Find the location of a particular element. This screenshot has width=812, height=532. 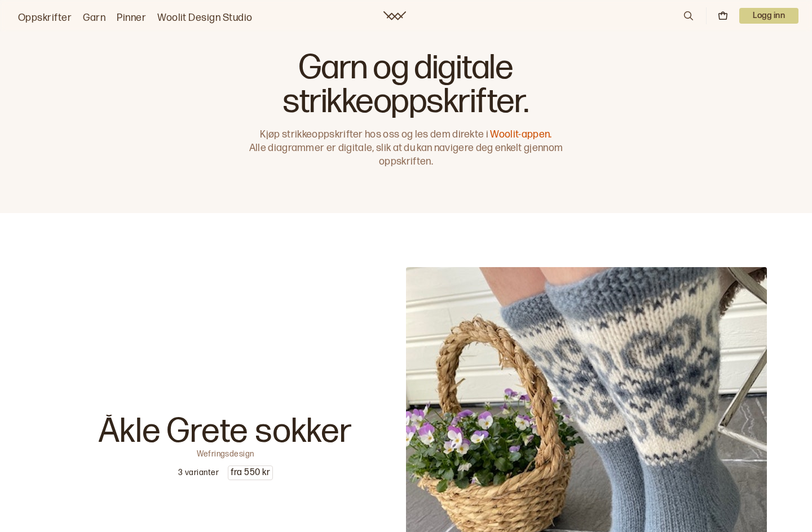

a: Woolit-appen. is located at coordinates (521, 134).